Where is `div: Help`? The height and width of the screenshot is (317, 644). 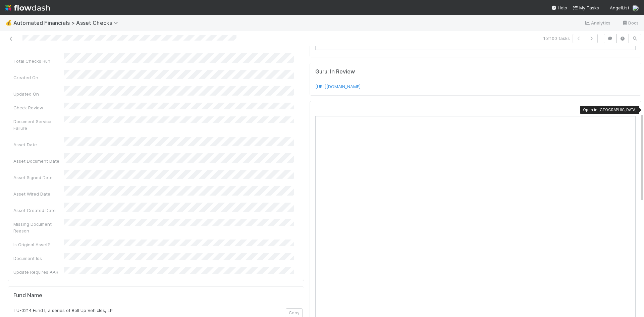
div: Help is located at coordinates (559, 8).